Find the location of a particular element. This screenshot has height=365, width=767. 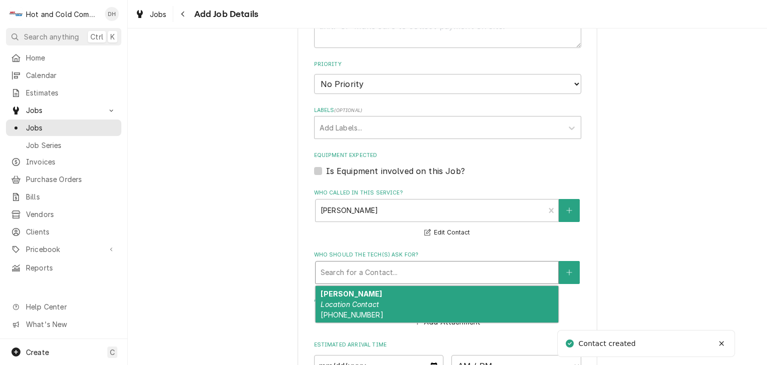

span: Estimates is located at coordinates (71, 92).